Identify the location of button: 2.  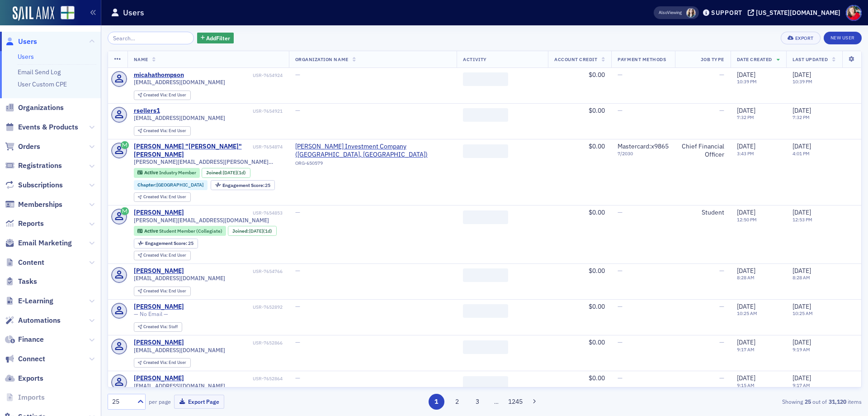
(456, 402).